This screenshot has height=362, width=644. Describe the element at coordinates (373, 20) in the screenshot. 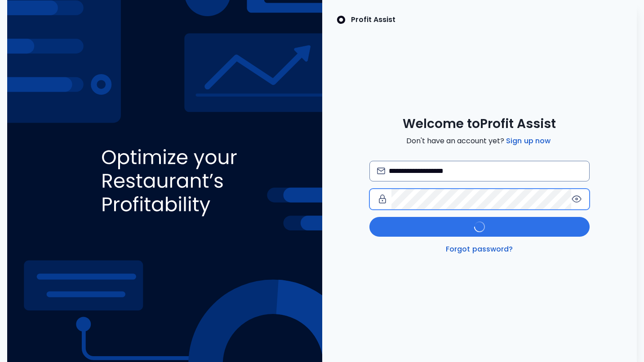

I see `p: Profit Assist` at that location.